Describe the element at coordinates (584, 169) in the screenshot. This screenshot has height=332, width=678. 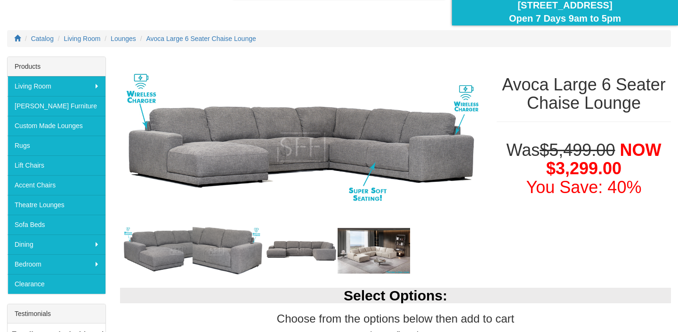
I see `h1: Was` at that location.